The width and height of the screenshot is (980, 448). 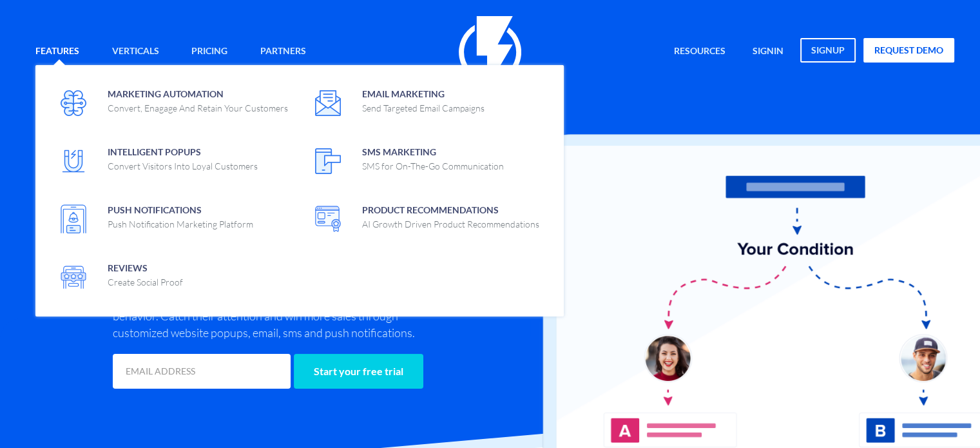 I want to click on span: Push Notifications, so click(x=181, y=215).